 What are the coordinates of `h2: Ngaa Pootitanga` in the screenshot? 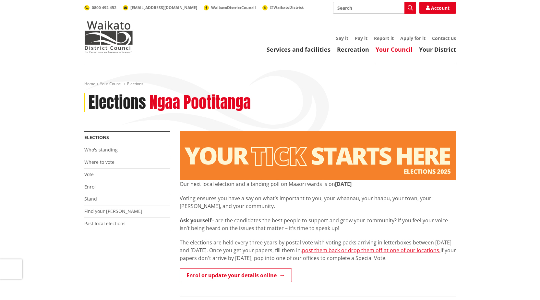 It's located at (200, 103).